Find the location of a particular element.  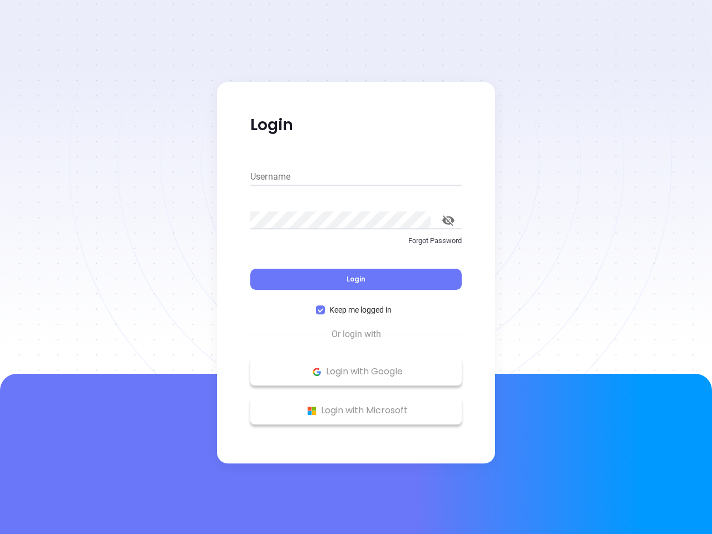

p: Login with Google is located at coordinates (356, 371).